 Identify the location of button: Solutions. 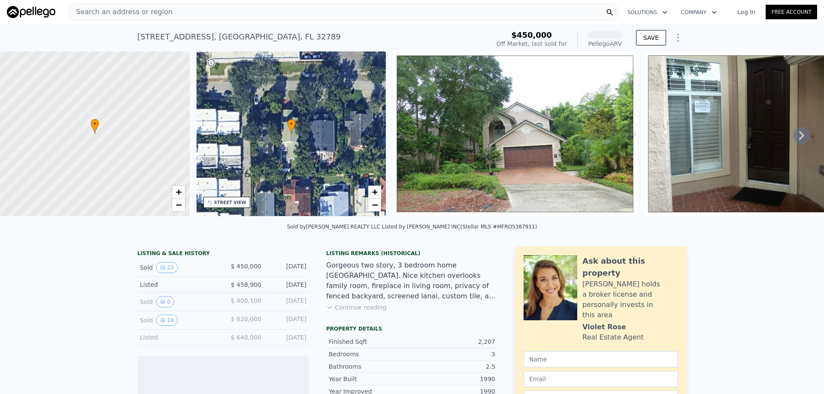
(647, 12).